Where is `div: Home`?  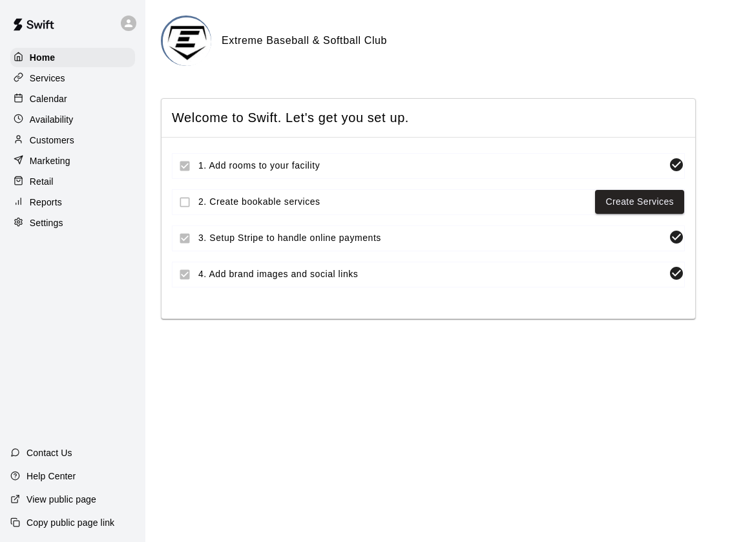 div: Home is located at coordinates (72, 57).